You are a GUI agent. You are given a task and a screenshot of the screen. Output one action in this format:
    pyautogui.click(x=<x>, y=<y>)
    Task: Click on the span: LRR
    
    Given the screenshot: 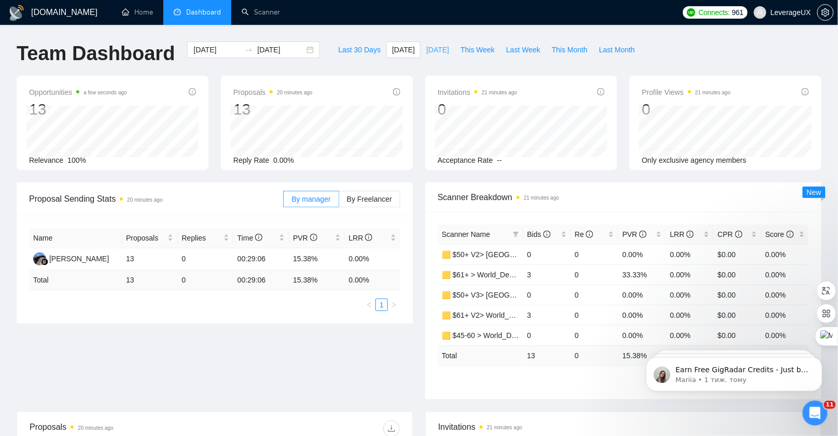 What is the action you would take?
    pyautogui.click(x=361, y=238)
    